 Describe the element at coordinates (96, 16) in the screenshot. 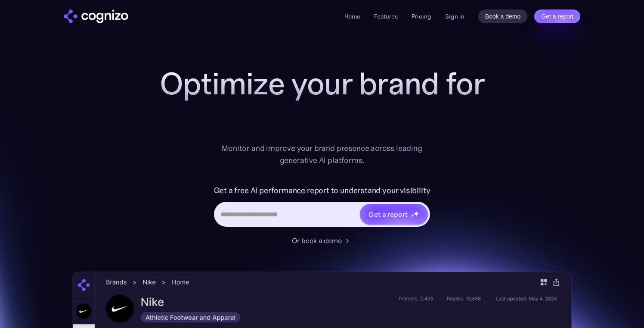

I see `a: home` at that location.